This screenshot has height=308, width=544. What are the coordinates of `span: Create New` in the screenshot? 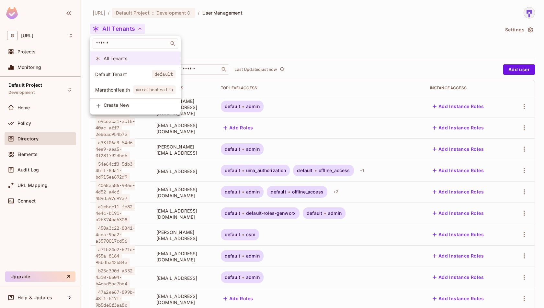 It's located at (140, 105).